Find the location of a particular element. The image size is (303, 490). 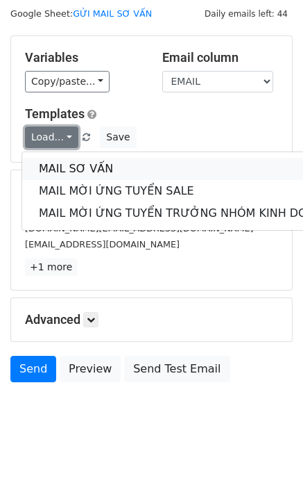

a: +1 more is located at coordinates (51, 267).